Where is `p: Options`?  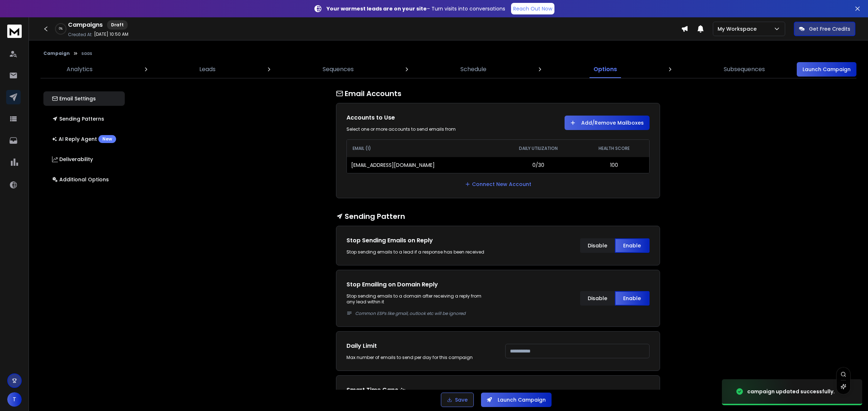 p: Options is located at coordinates (605, 70).